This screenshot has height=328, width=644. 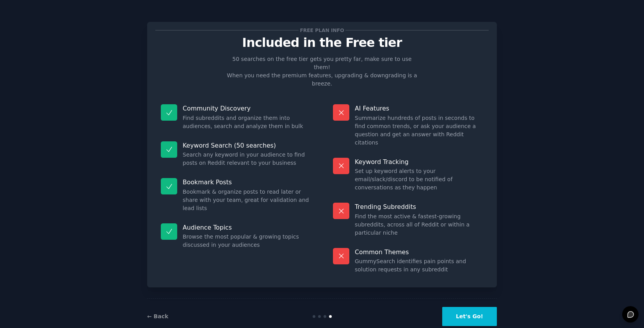 What do you see at coordinates (419, 162) in the screenshot?
I see `p: Keyword Tracking` at bounding box center [419, 162].